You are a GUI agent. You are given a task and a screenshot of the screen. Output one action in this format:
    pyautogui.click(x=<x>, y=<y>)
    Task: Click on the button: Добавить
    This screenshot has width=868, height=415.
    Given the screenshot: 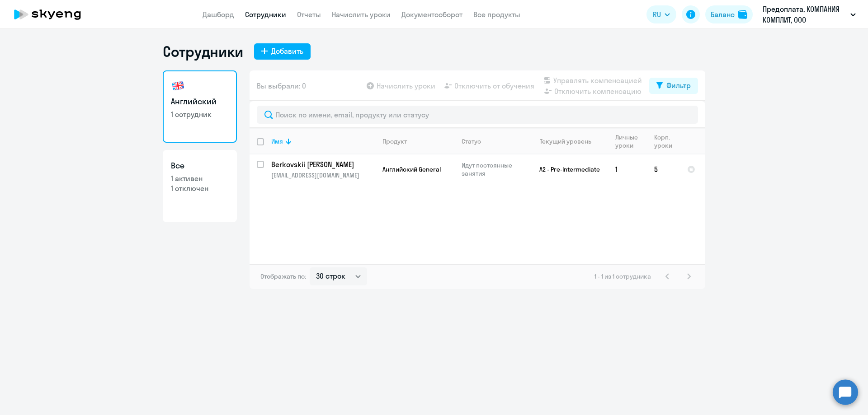 What is the action you would take?
    pyautogui.click(x=282, y=51)
    